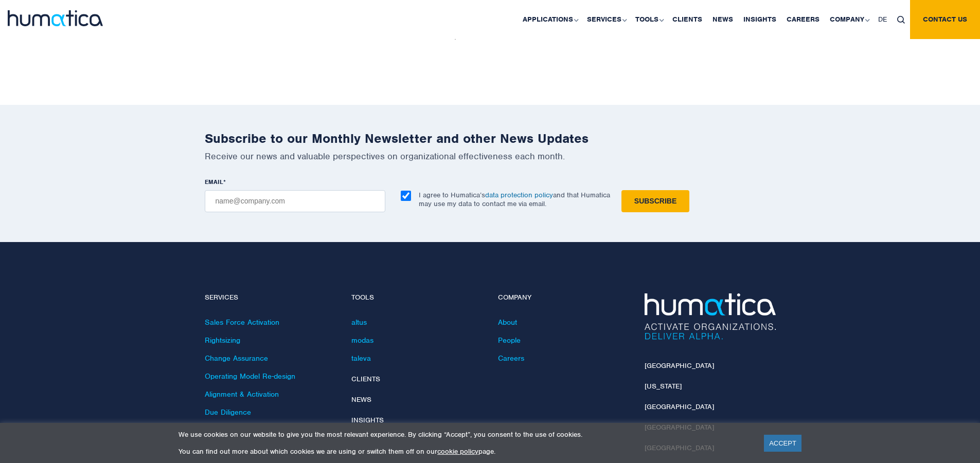 Image resolution: width=980 pixels, height=463 pixels. What do you see at coordinates (214, 182) in the screenshot?
I see `span: EMAIL` at bounding box center [214, 182].